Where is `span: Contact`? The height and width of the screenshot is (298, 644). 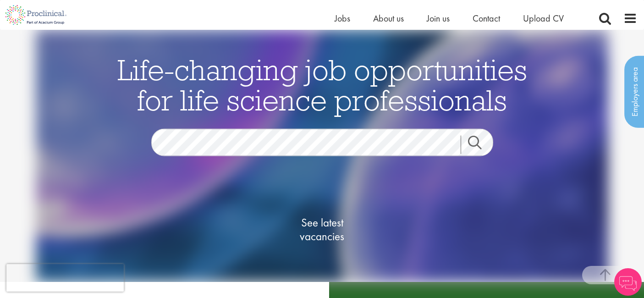 span: Contact is located at coordinates (486, 19).